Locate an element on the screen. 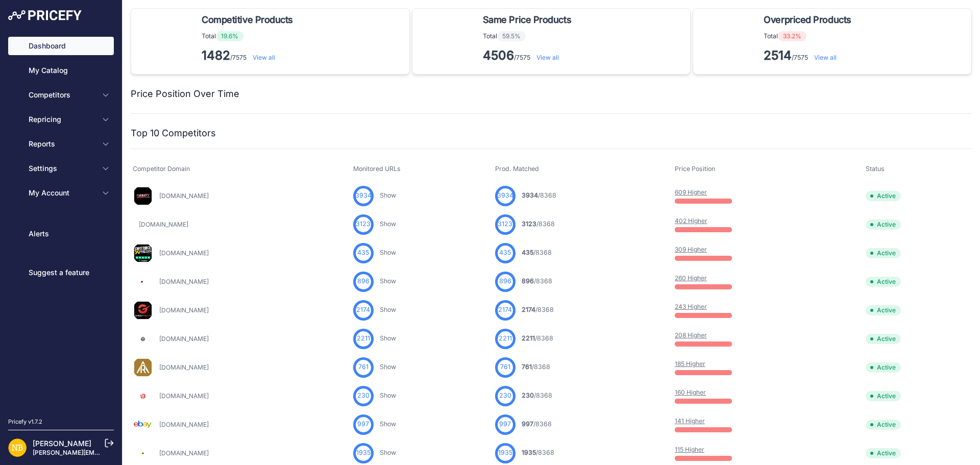  div: Pricefy v1.7.2 is located at coordinates (25, 422).